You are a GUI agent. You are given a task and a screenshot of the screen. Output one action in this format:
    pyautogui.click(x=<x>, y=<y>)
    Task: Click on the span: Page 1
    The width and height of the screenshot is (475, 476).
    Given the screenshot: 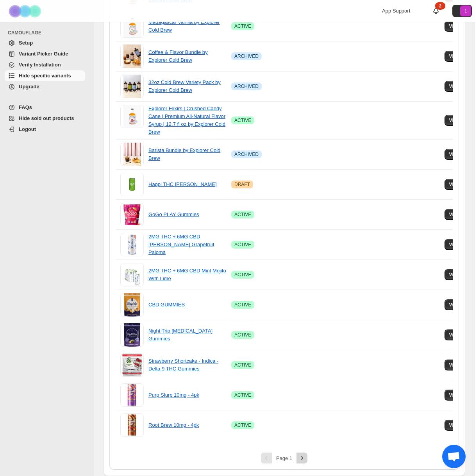 What is the action you would take?
    pyautogui.click(x=284, y=458)
    